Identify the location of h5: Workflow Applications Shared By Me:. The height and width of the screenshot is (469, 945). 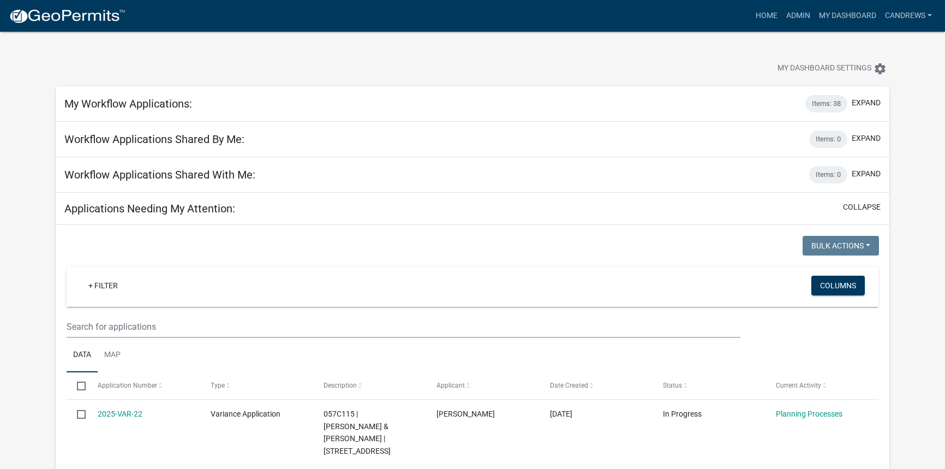
(154, 139).